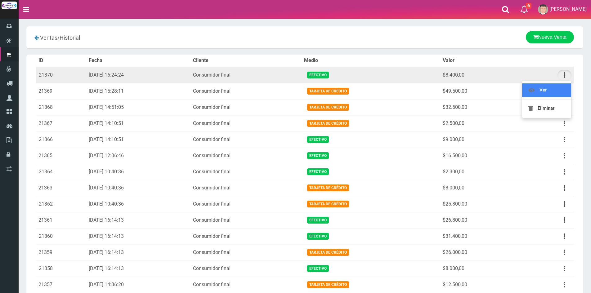  Describe the element at coordinates (9, 5) in the screenshot. I see `img: Logo grande` at that location.